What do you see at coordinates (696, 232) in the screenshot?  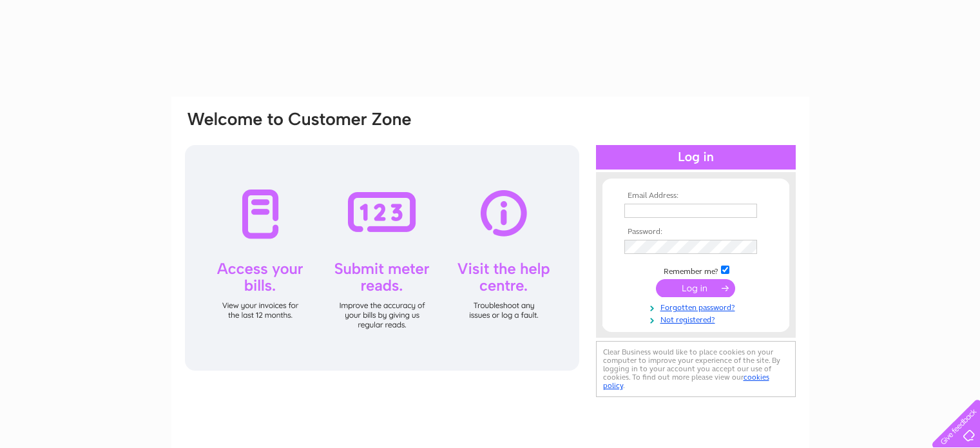 I see `th: Password:` at bounding box center [696, 232].